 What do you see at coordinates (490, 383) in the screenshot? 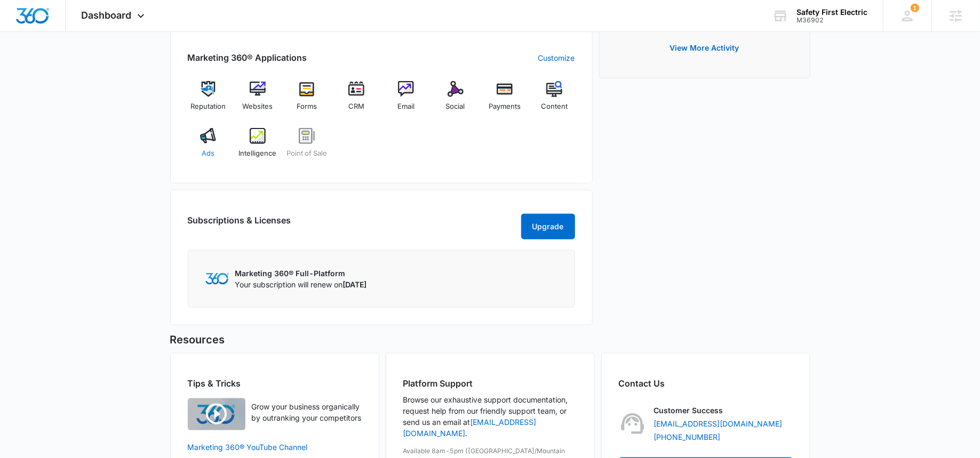
I see `h2: Platform Support` at bounding box center [490, 383].